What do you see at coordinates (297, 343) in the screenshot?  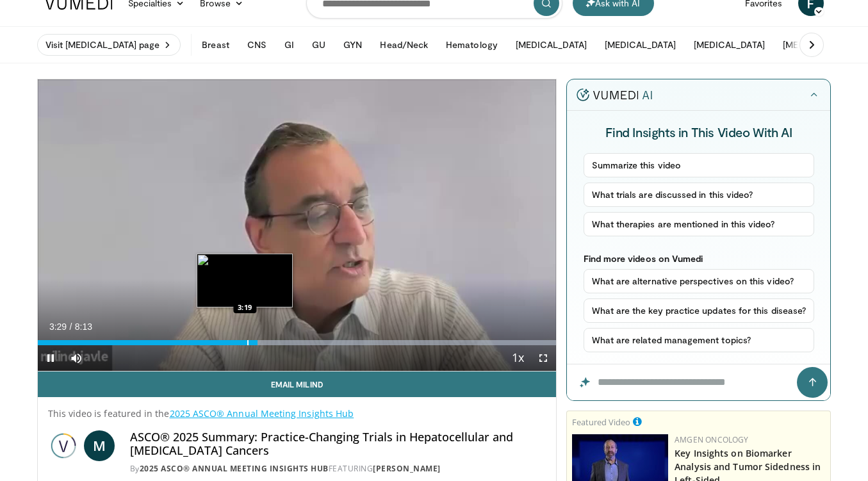 I see `div: Progress Bar` at bounding box center [297, 343].